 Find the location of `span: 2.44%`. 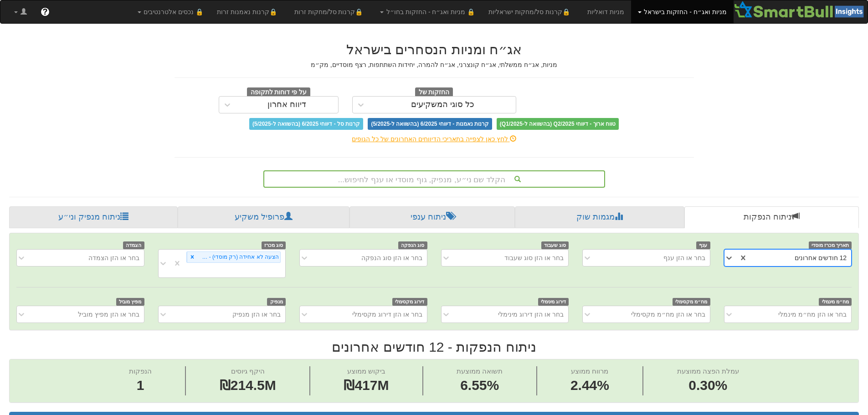

span: 2.44% is located at coordinates (590, 386).